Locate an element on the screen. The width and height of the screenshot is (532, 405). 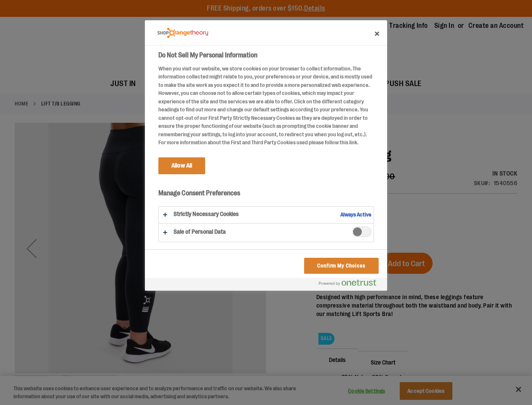
a: Powered by OneTrust Opens in a new Tab is located at coordinates (351, 284).